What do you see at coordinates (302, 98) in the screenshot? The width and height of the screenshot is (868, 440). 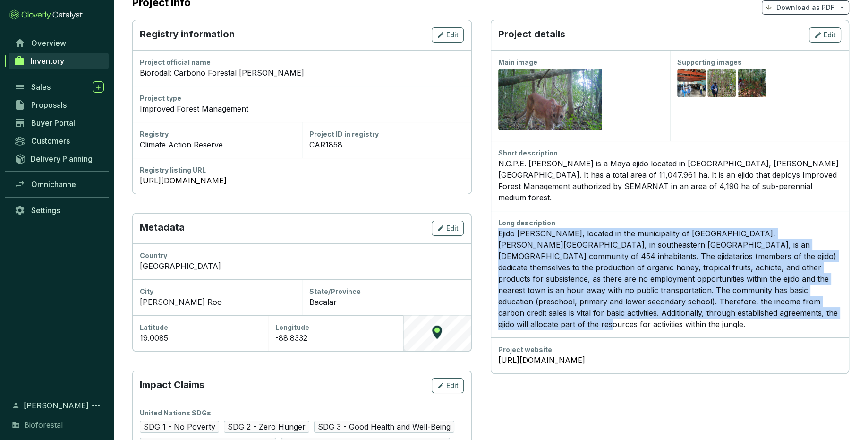 I see `div: Project type` at bounding box center [302, 98].